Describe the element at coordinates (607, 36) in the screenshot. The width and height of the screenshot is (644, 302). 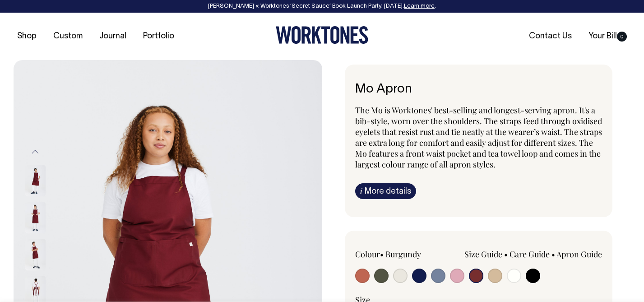
I see `a: Your Bill0` at that location.